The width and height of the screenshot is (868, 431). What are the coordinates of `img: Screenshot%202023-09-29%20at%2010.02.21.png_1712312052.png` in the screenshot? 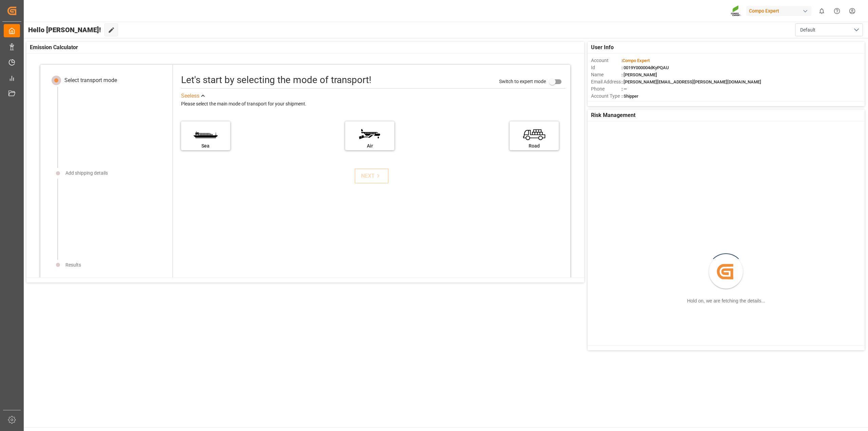 It's located at (736, 10).